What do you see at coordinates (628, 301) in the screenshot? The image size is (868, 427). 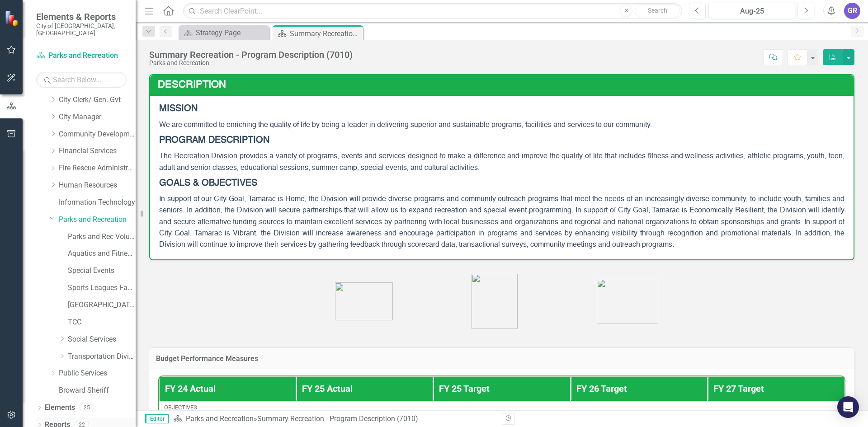 I see `img: image%20v30.png` at bounding box center [628, 301].